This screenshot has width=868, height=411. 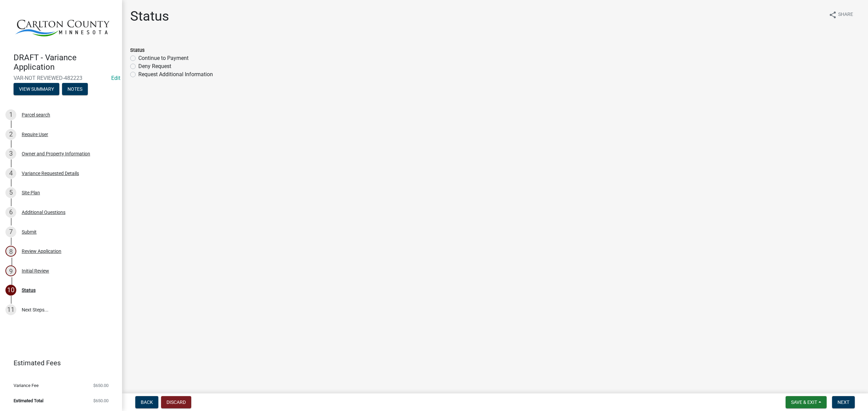 What do you see at coordinates (116, 78) in the screenshot?
I see `a: Edit` at bounding box center [116, 78].